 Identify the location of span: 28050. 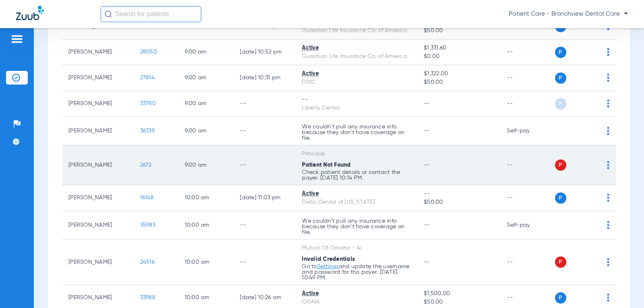
(149, 52).